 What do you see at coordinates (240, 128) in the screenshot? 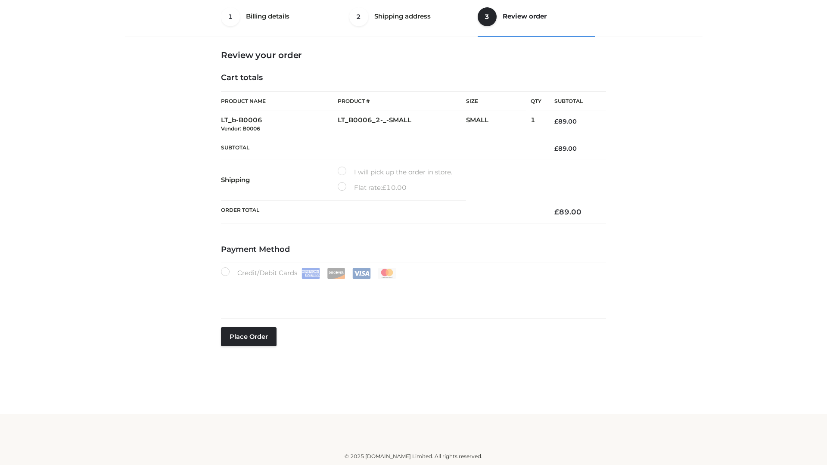
I see `small: Vendor: B0006` at bounding box center [240, 128].